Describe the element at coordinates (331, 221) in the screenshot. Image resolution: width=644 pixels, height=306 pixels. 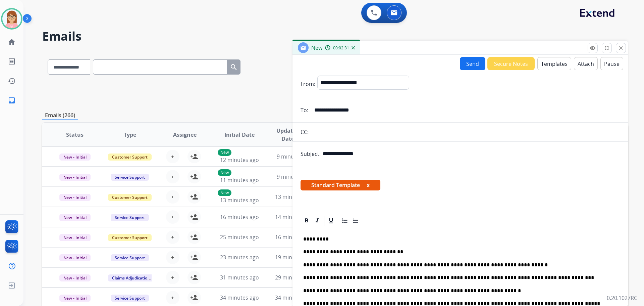
I see `div: Underline` at that location.